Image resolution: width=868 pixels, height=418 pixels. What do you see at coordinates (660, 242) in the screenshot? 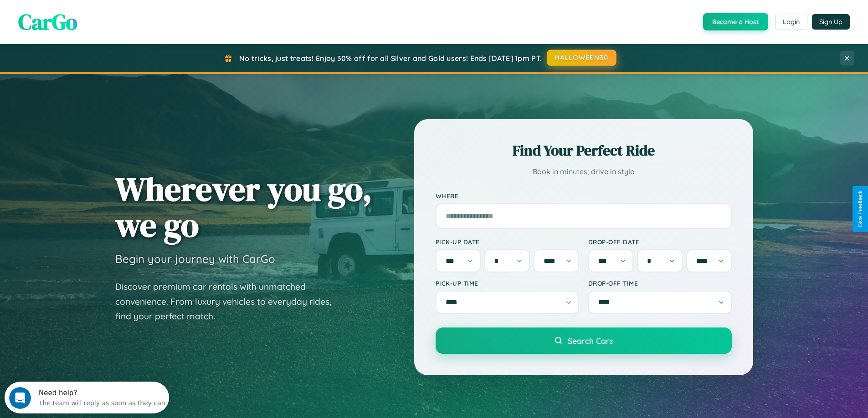
I see `label: Drop-off Date` at bounding box center [660, 242].